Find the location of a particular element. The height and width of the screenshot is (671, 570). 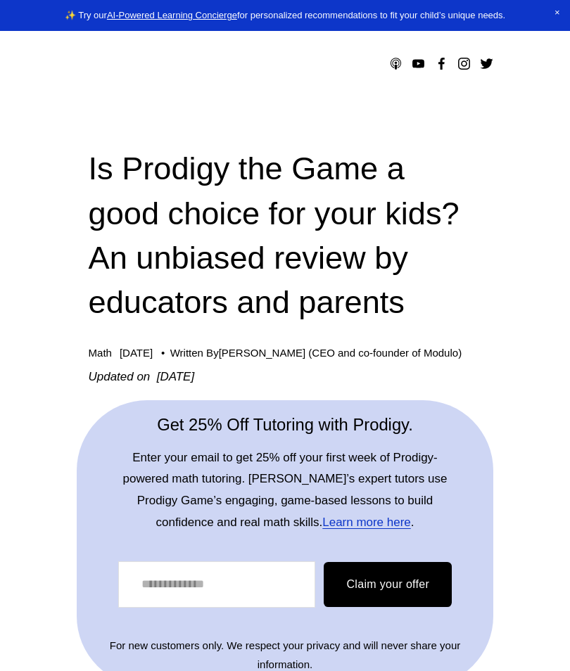

a: Apple Podcasts is located at coordinates (395, 63).